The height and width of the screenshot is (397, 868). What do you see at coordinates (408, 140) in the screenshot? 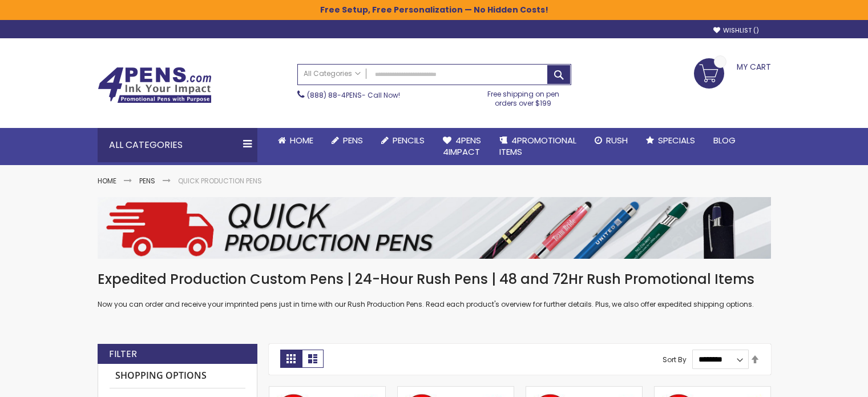
I see `span: Pencils` at bounding box center [408, 140].